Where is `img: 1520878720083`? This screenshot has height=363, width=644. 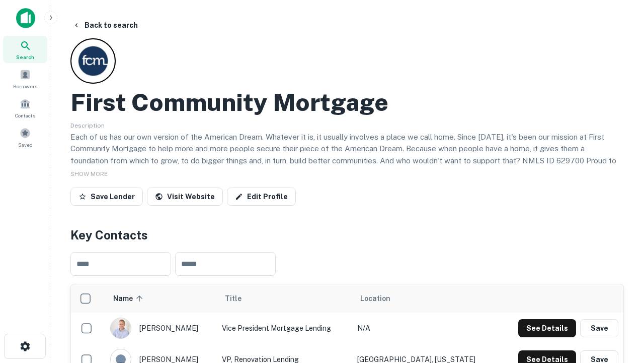 img: 1520878720083 is located at coordinates (121, 328).